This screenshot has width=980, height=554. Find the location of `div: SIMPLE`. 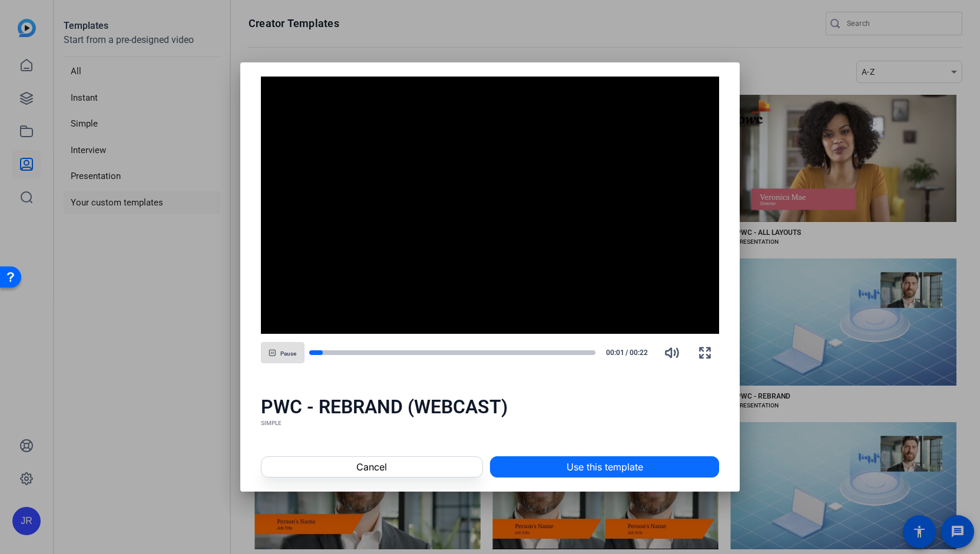

div: SIMPLE is located at coordinates (490, 423).